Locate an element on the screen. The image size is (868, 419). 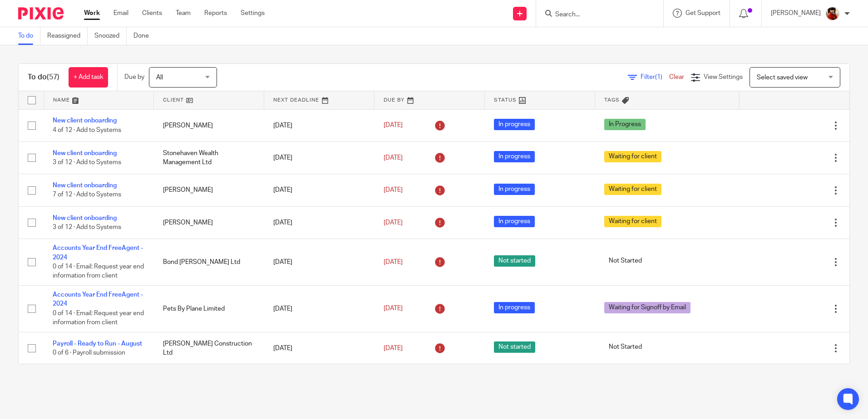
p: Due by is located at coordinates (134, 77).